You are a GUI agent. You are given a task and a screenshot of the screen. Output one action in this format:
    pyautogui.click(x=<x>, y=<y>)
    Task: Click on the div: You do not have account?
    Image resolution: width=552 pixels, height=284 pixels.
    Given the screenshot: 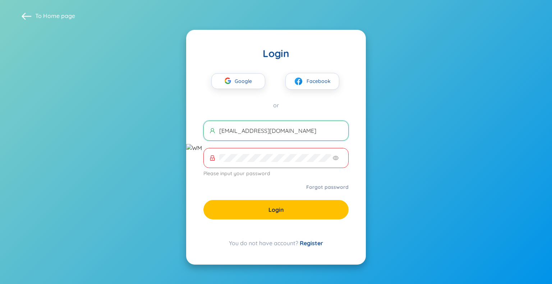 What is the action you would take?
    pyautogui.click(x=276, y=243)
    